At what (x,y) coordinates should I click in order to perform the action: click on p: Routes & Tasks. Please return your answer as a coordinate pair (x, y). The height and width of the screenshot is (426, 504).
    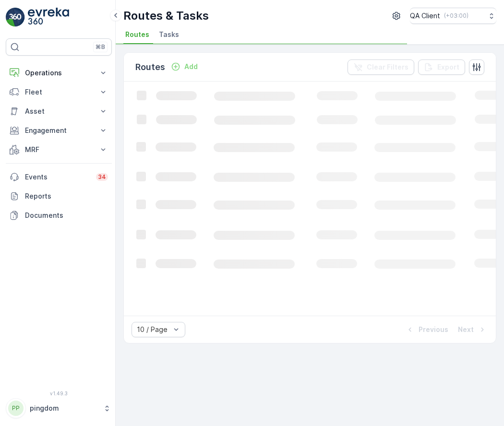
    Looking at the image, I should click on (166, 16).